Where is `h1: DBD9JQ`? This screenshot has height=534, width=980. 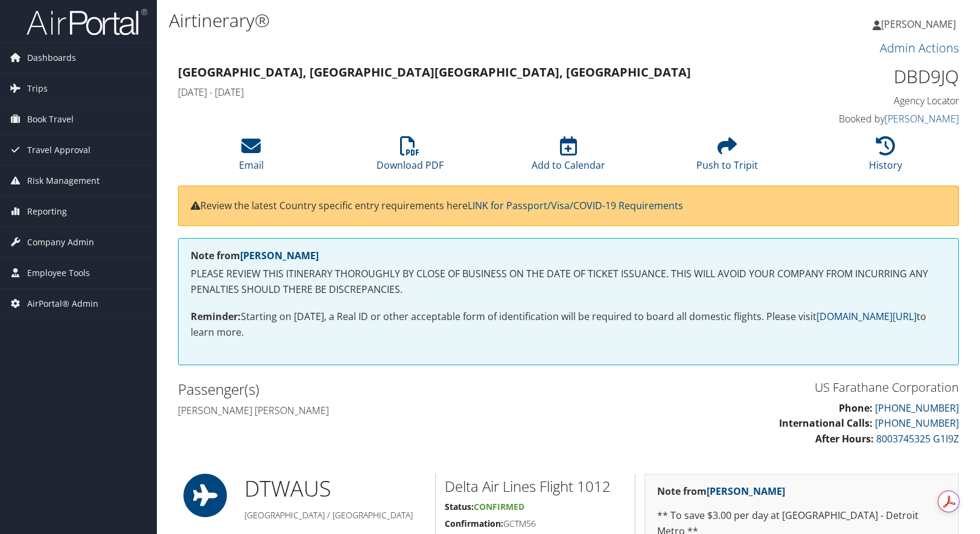 h1: DBD9JQ is located at coordinates (867, 77).